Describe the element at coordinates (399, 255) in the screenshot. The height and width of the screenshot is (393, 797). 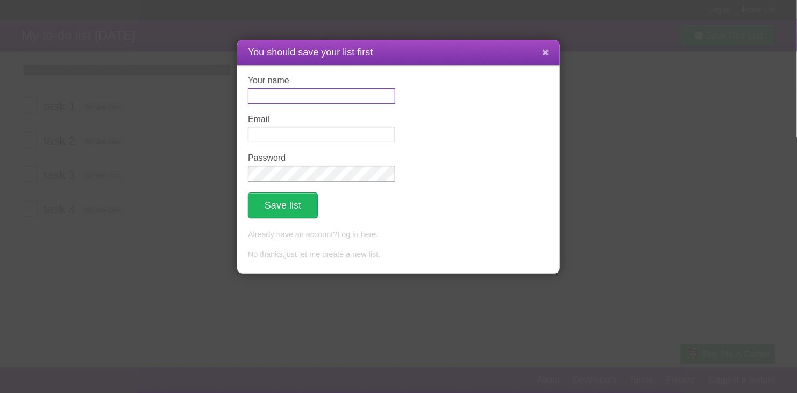
I see `p: No thanks, .` at that location.